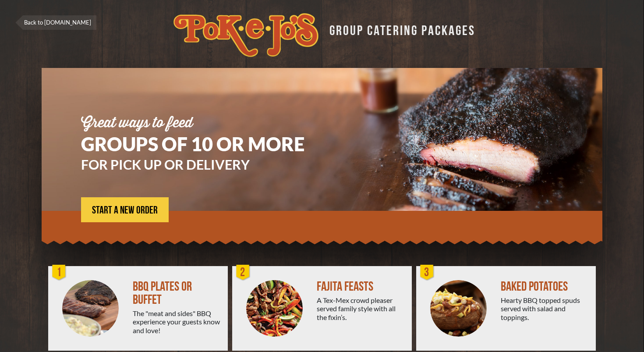 This screenshot has height=352, width=644. What do you see at coordinates (206, 123) in the screenshot?
I see `div: Great ways to feed` at bounding box center [206, 123].